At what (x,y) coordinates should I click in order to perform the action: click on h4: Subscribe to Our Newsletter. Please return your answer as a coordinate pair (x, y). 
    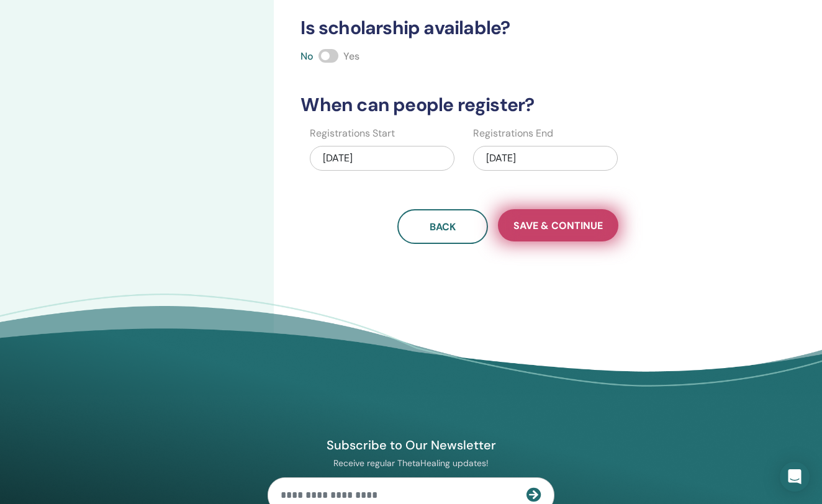
    Looking at the image, I should click on (411, 445).